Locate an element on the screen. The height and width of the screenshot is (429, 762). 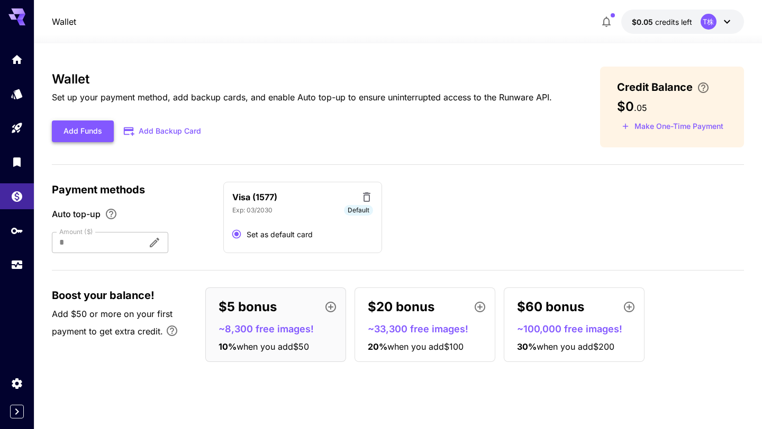
div: Home is located at coordinates (17, 59).